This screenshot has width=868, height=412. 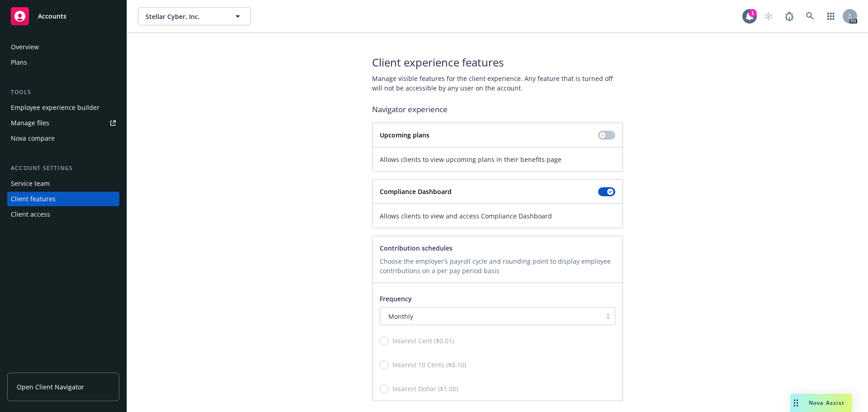 I want to click on div: Tools, so click(x=64, y=93).